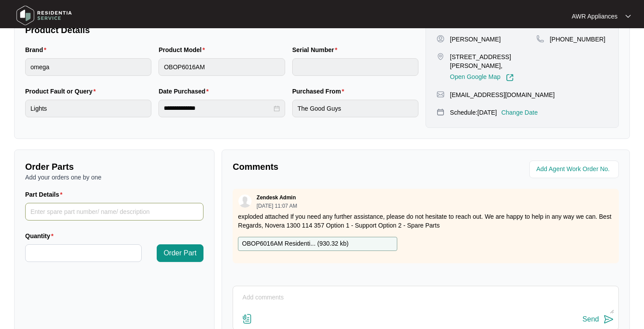  I want to click on p: OBOP6016AM Residenti... ( 930.32 kb ), so click(295, 244).